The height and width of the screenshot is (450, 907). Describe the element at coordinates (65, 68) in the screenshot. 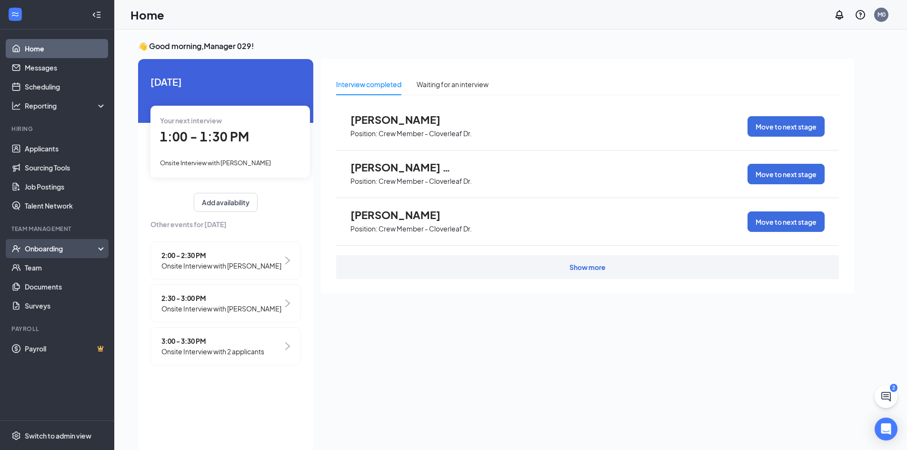

I see `a: Messages` at that location.